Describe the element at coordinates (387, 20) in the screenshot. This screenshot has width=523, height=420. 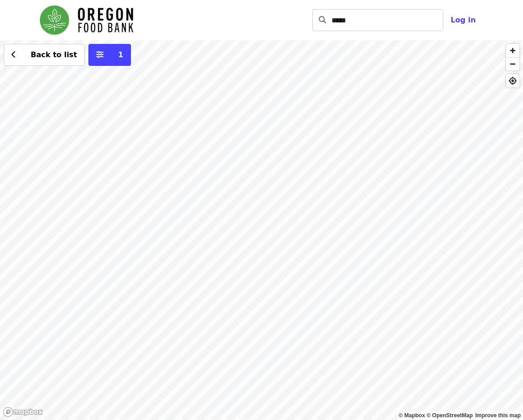
I see `input: Search` at that location.